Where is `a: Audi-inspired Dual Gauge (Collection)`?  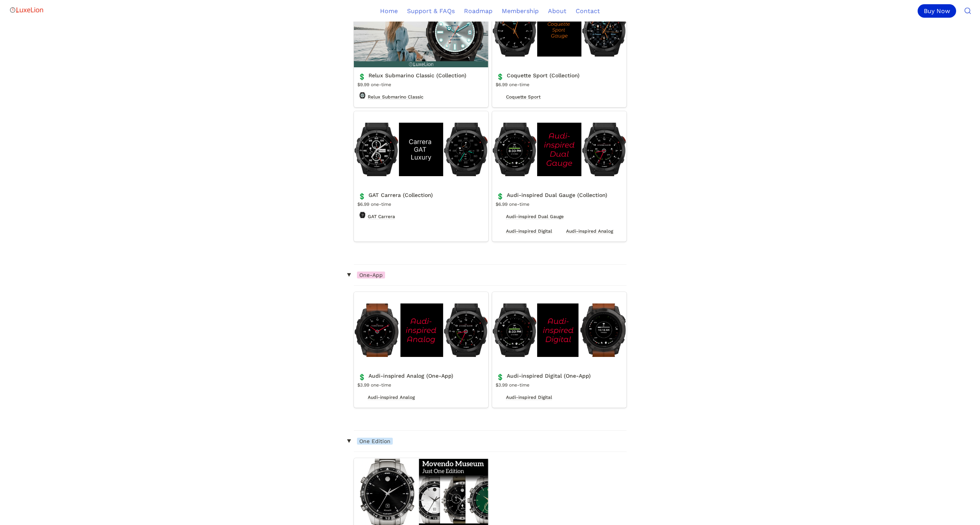 a: Audi-inspired Dual Gauge (Collection) is located at coordinates (559, 176).